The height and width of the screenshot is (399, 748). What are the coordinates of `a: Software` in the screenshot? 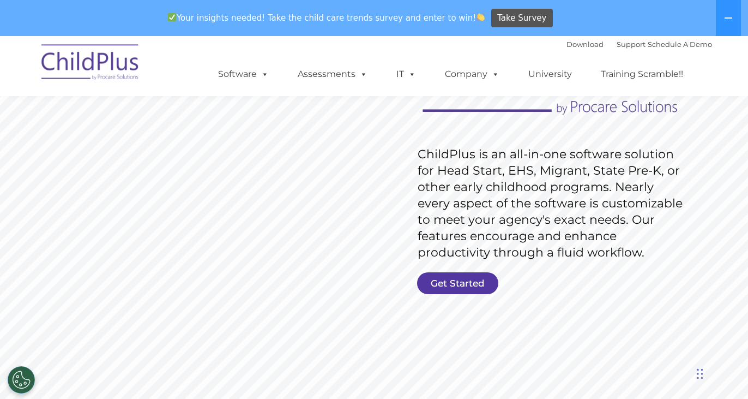 It's located at (243, 74).